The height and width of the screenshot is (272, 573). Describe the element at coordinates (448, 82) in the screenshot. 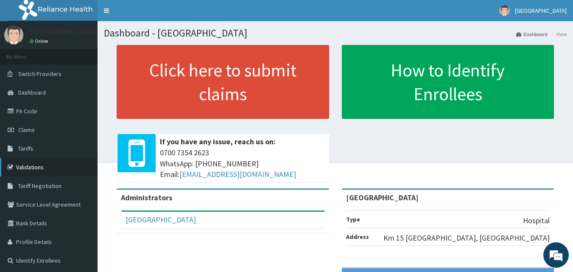

I see `a: How to Identify Enrollees` at that location.